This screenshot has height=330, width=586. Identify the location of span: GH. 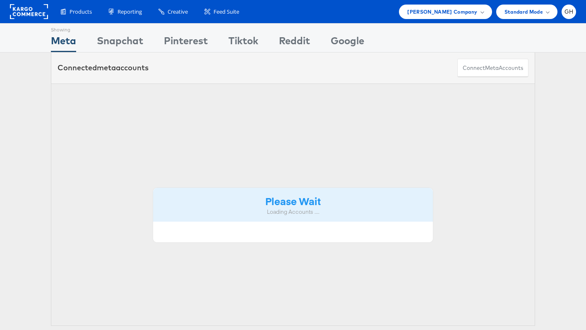
(569, 12).